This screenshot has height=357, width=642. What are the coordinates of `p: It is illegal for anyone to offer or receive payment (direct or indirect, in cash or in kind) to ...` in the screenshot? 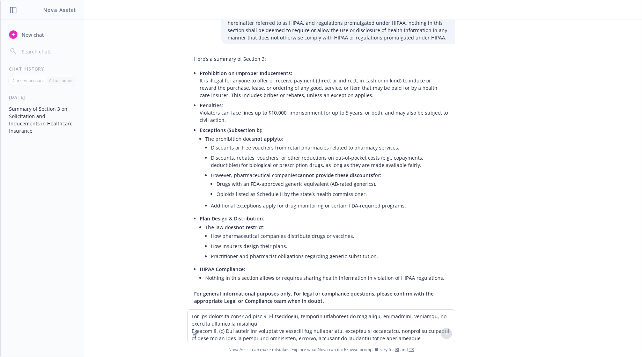 It's located at (324, 84).